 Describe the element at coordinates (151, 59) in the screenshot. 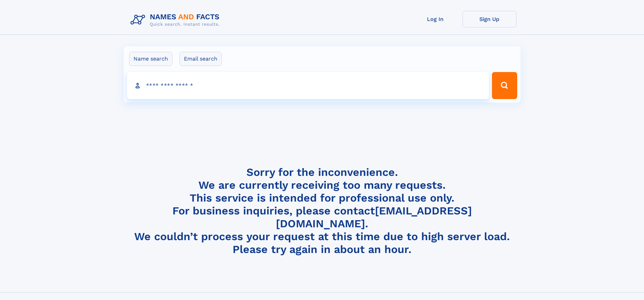

I see `label: Name search` at that location.